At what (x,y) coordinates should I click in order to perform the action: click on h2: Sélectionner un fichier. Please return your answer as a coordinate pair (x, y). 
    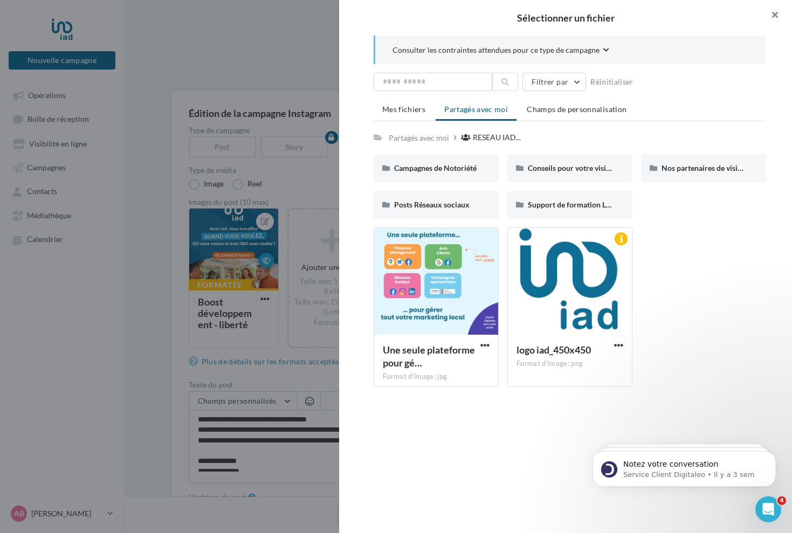
    Looking at the image, I should click on (566, 18).